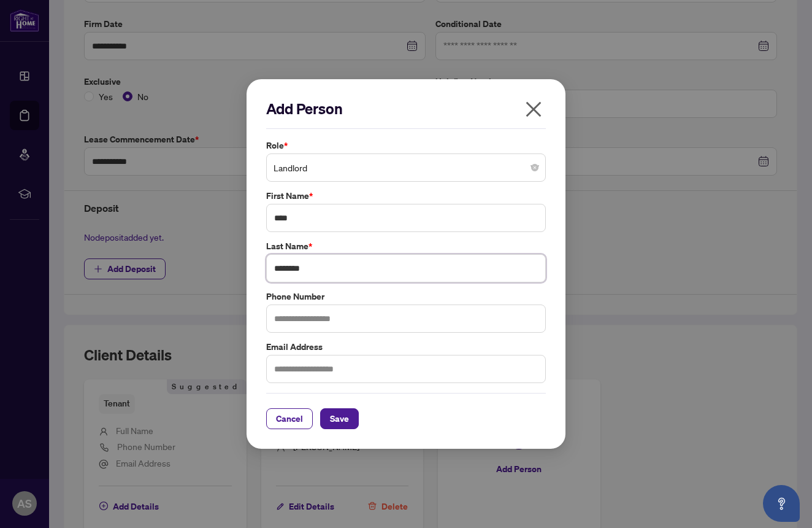  I want to click on span: Cancel, so click(290, 418).